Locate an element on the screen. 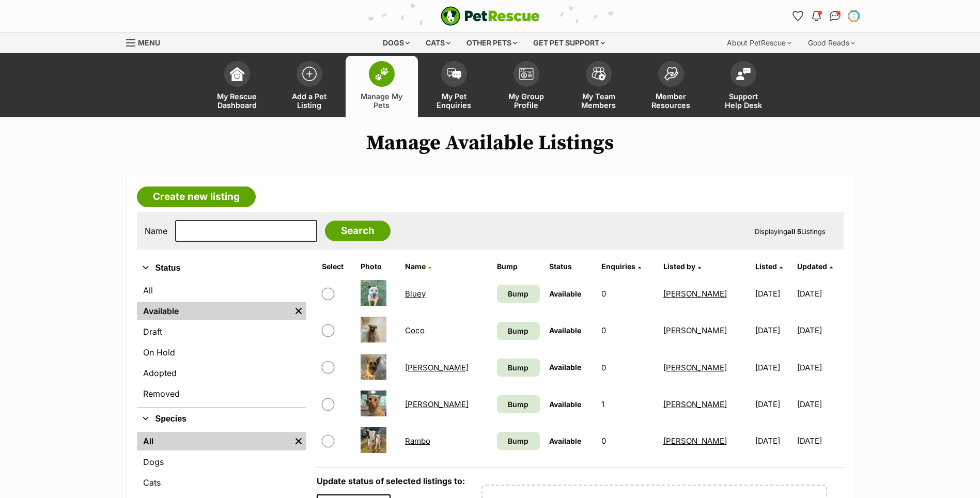 This screenshot has width=980, height=498. a: Conversations is located at coordinates (835, 16).